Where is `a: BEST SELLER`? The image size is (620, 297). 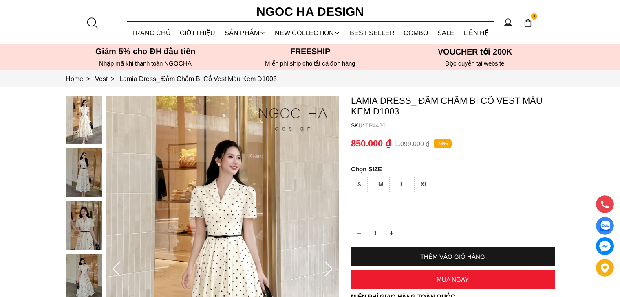
a: BEST SELLER is located at coordinates (372, 33).